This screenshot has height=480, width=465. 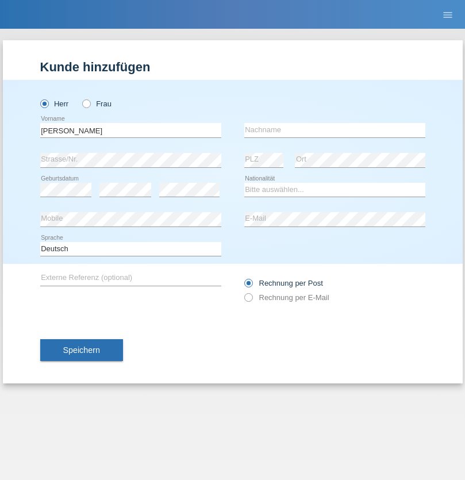 I want to click on span: Speichern, so click(x=82, y=350).